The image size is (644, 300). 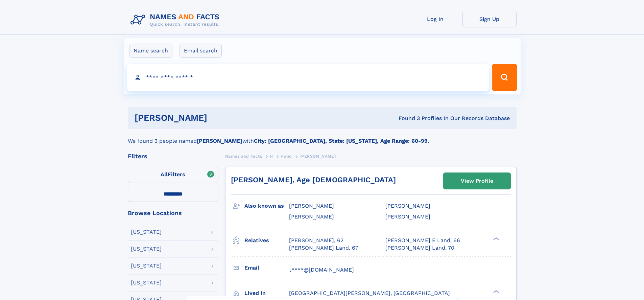 What do you see at coordinates (286, 156) in the screenshot?
I see `span: Hand` at bounding box center [286, 156].